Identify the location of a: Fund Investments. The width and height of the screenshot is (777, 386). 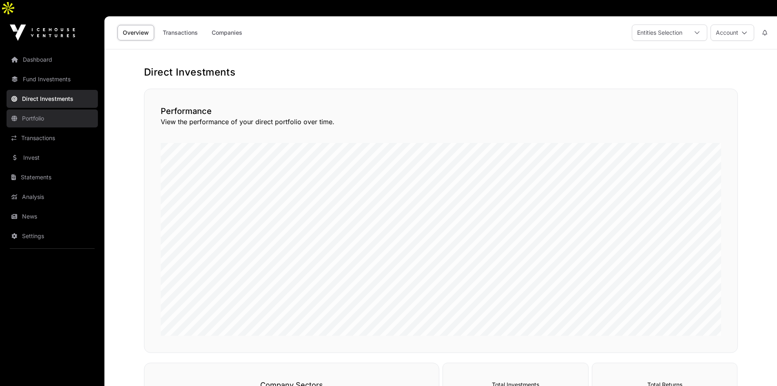
(52, 79).